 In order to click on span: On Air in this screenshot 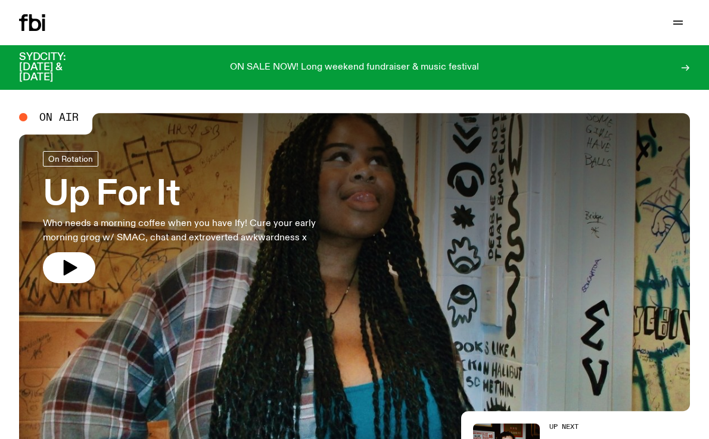, I will do `click(59, 117)`.